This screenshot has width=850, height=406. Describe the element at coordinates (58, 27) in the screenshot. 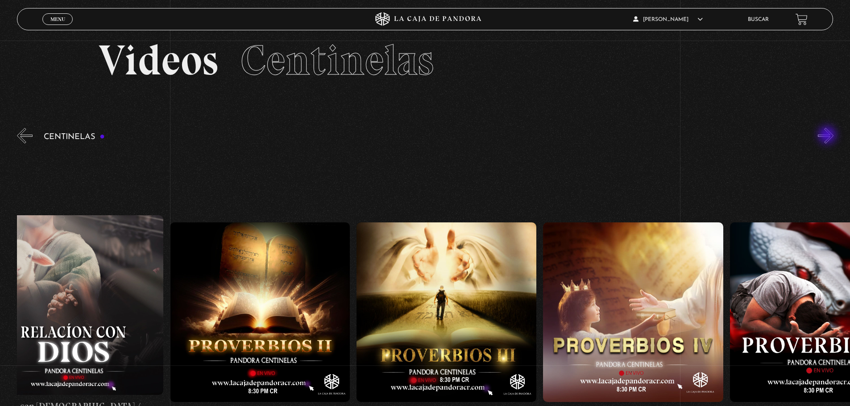

I see `span: Cerrar` at that location.